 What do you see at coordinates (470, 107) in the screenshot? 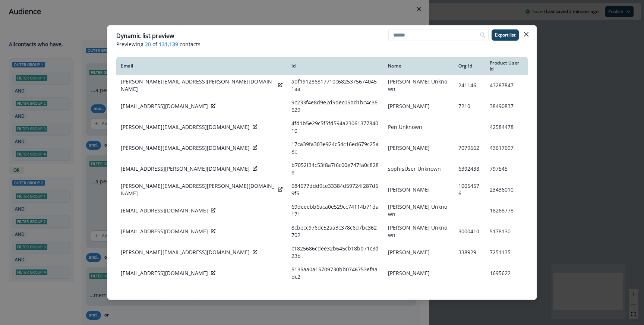
I see `td: 7210` at bounding box center [470, 107].